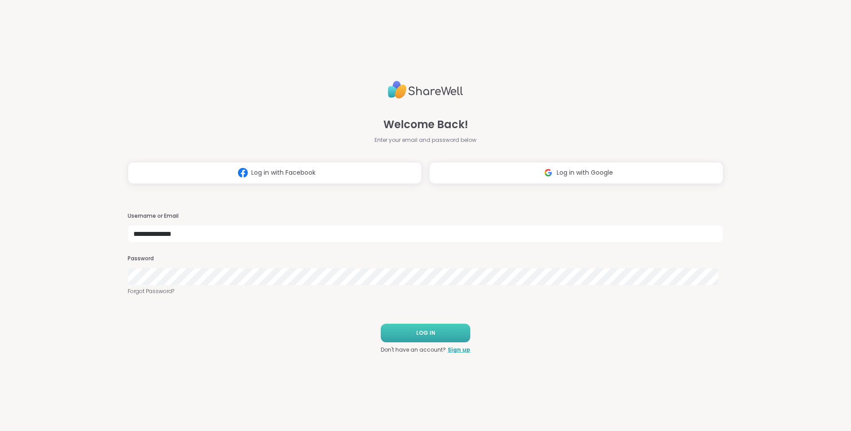  What do you see at coordinates (425, 89) in the screenshot?
I see `img: ShareWell Logo` at bounding box center [425, 89].